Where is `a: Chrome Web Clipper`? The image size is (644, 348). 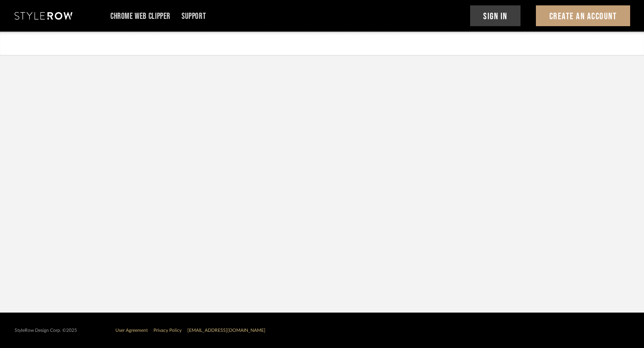
a: Chrome Web Clipper is located at coordinates (140, 16).